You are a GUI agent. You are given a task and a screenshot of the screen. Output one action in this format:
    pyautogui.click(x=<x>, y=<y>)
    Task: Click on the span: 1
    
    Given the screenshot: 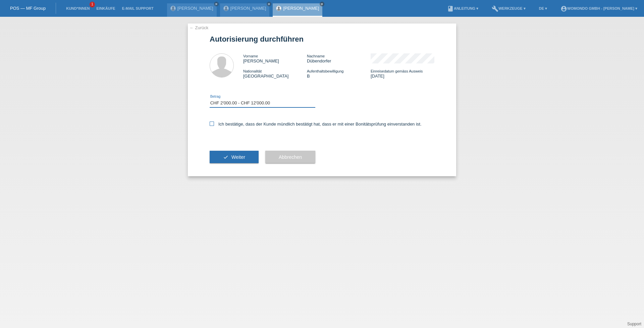 What is the action you would take?
    pyautogui.click(x=92, y=4)
    